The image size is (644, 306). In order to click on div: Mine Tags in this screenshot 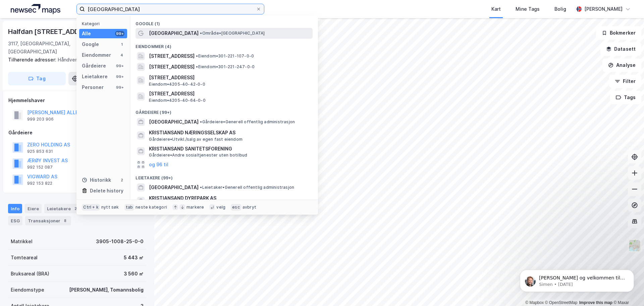, I will do `click(528, 9)`.